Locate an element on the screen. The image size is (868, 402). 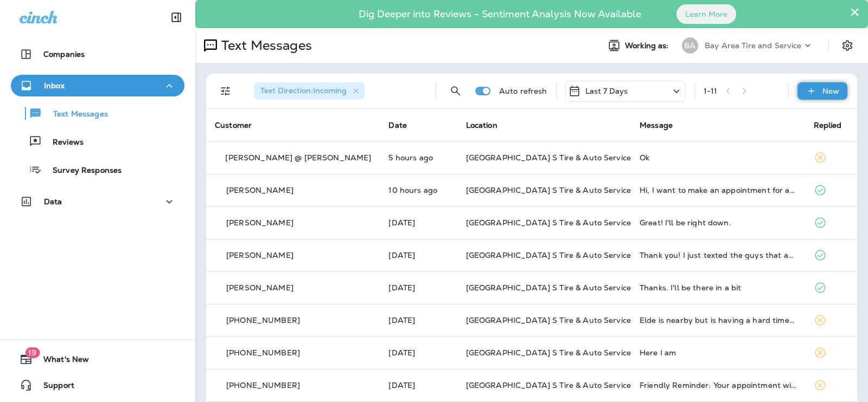
span: Replied is located at coordinates (828, 125).